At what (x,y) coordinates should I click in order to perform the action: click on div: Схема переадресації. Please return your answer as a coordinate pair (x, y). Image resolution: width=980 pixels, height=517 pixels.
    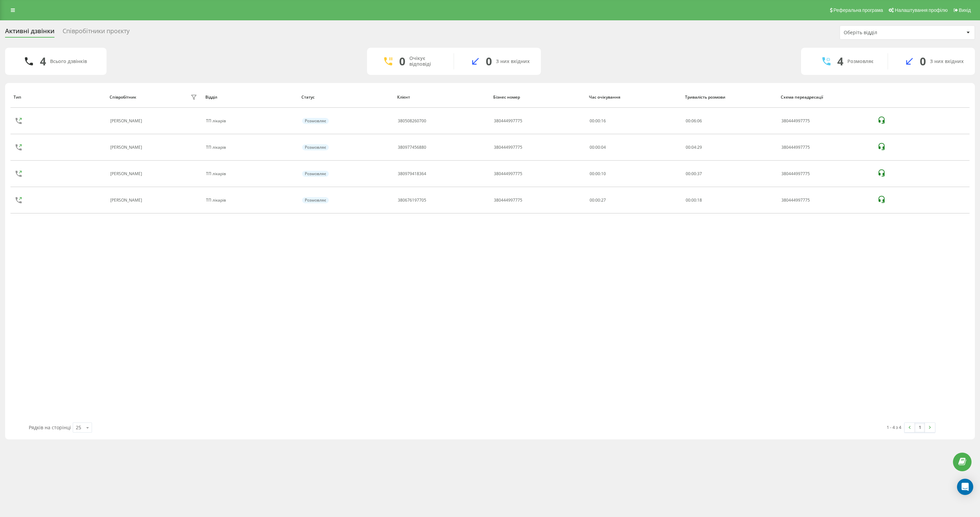
    Looking at the image, I should click on (826, 97).